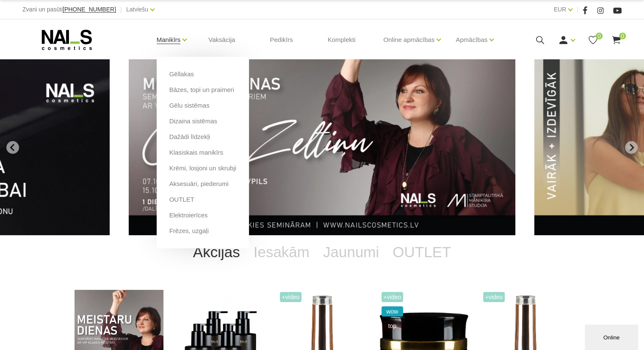 The width and height of the screenshot is (644, 350). I want to click on a: Apmācības, so click(471, 40).